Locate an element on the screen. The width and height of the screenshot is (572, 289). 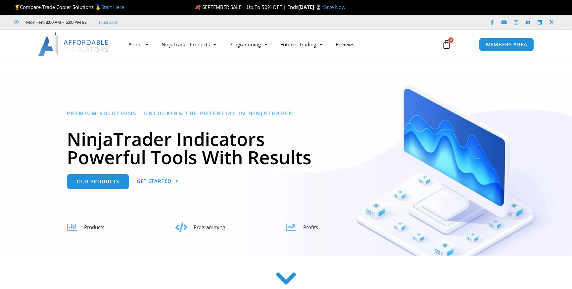
span: Profits is located at coordinates (311, 227).